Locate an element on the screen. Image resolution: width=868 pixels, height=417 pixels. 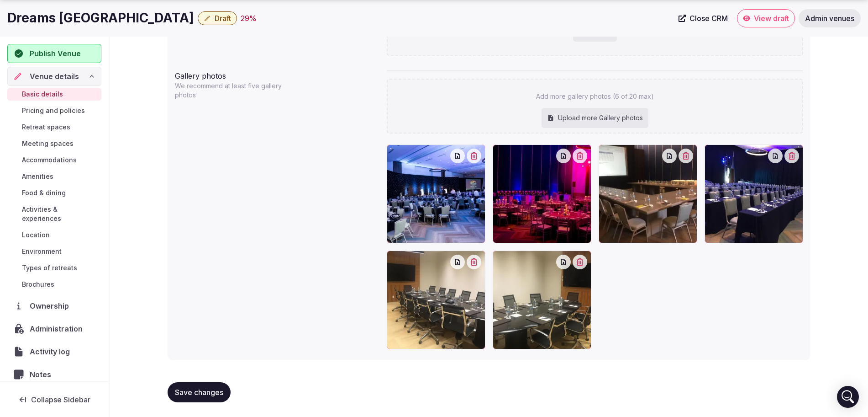
span: Notes is located at coordinates (42, 374).